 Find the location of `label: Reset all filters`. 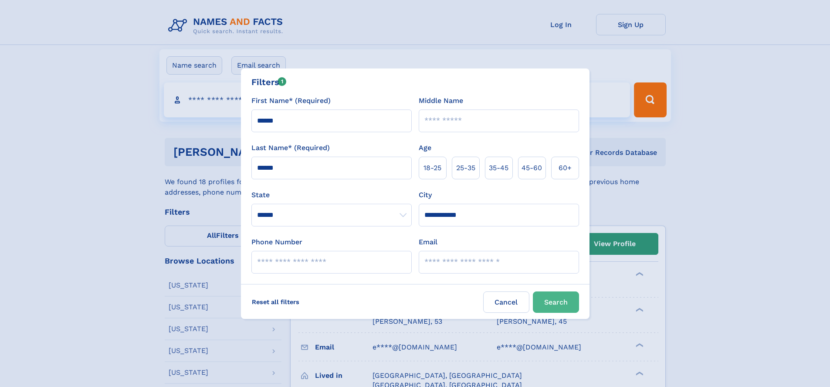

label: Reset all filters is located at coordinates (276, 302).